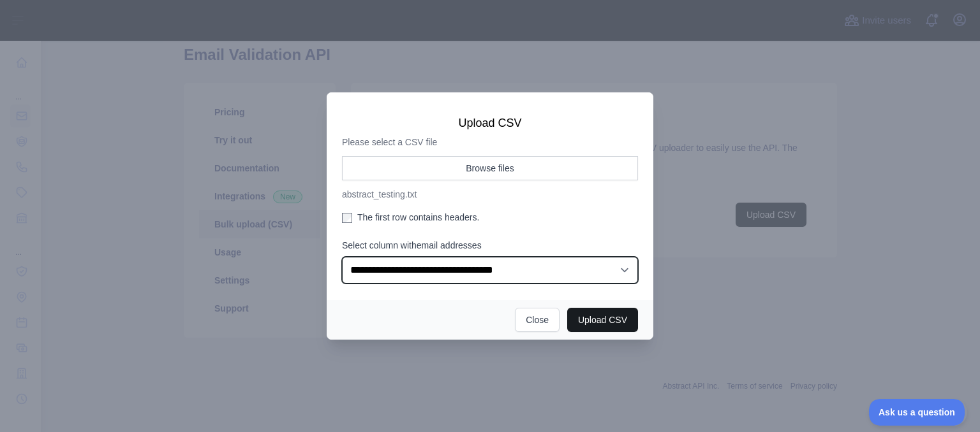 This screenshot has height=432, width=980. What do you see at coordinates (490, 123) in the screenshot?
I see `h3: Upload CSV` at bounding box center [490, 123].